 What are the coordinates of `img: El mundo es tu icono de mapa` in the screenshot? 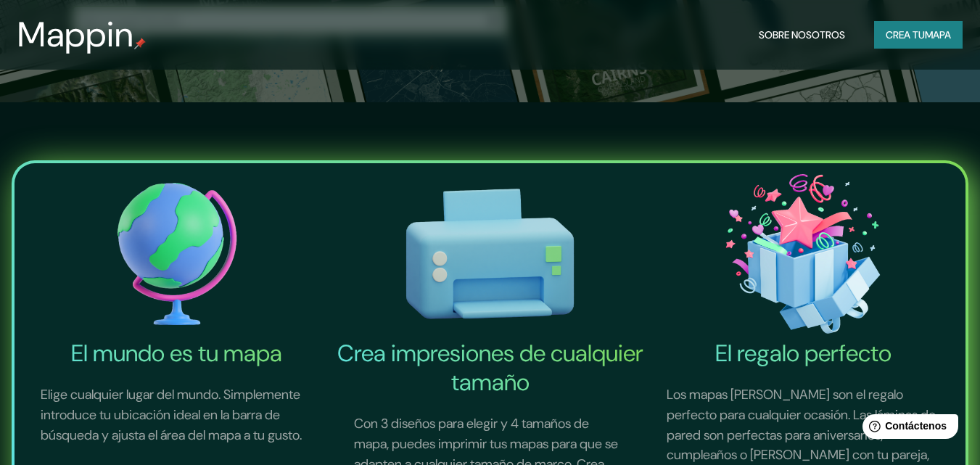 It's located at (177, 254).